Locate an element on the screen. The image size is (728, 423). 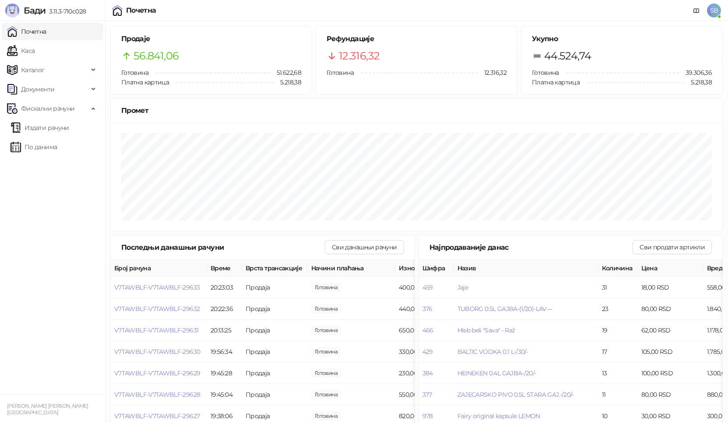
h5: Укупно is located at coordinates (621, 39).